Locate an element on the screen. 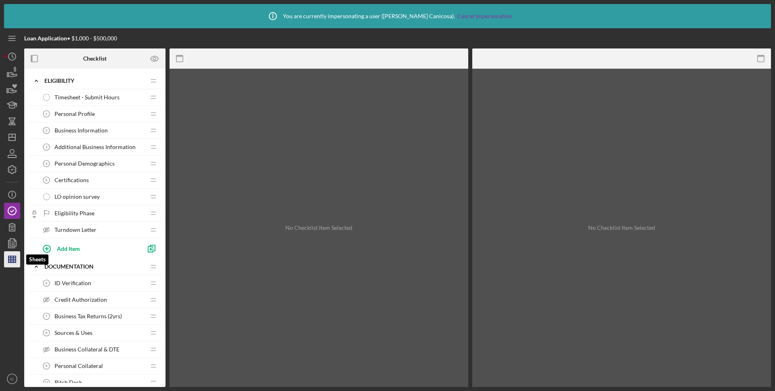 This screenshot has width=775, height=391. span: Credit Authorization is located at coordinates (81, 299).